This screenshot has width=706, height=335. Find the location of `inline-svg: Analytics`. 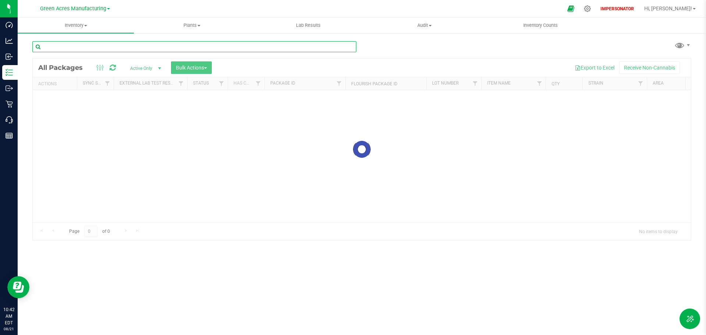

inline-svg: Analytics is located at coordinates (9, 41).